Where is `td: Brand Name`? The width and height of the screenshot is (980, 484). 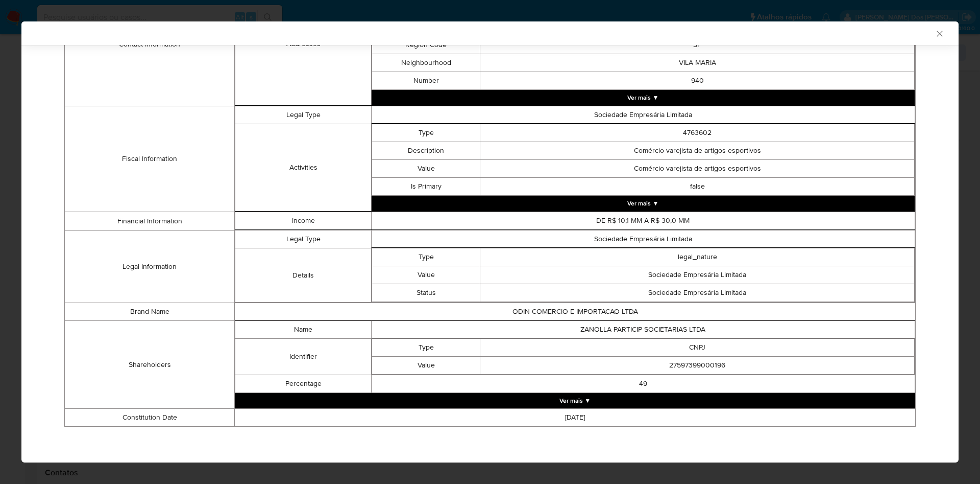
td: Brand Name is located at coordinates (149, 311).